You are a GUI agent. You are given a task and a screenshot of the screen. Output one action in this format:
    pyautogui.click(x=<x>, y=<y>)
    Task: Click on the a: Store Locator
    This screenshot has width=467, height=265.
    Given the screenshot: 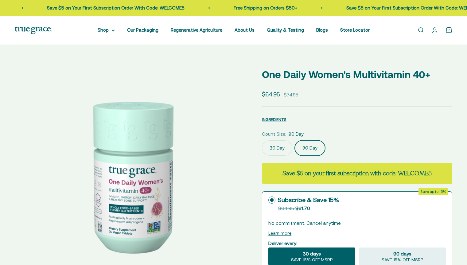 What is the action you would take?
    pyautogui.click(x=355, y=30)
    